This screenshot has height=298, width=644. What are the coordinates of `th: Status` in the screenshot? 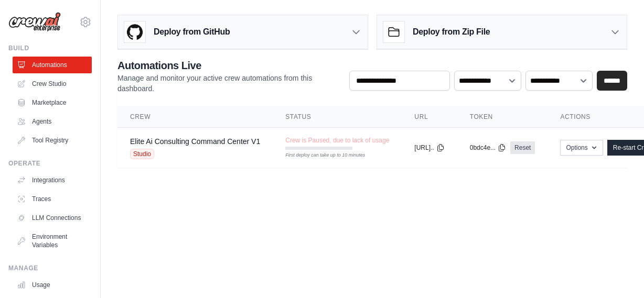 It's located at (337, 117).